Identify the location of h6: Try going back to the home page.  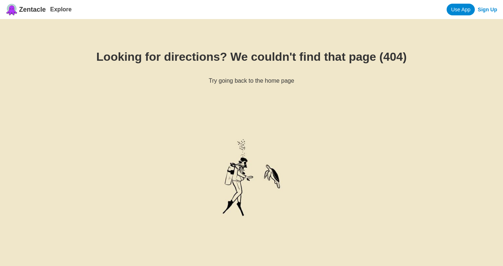
(251, 81).